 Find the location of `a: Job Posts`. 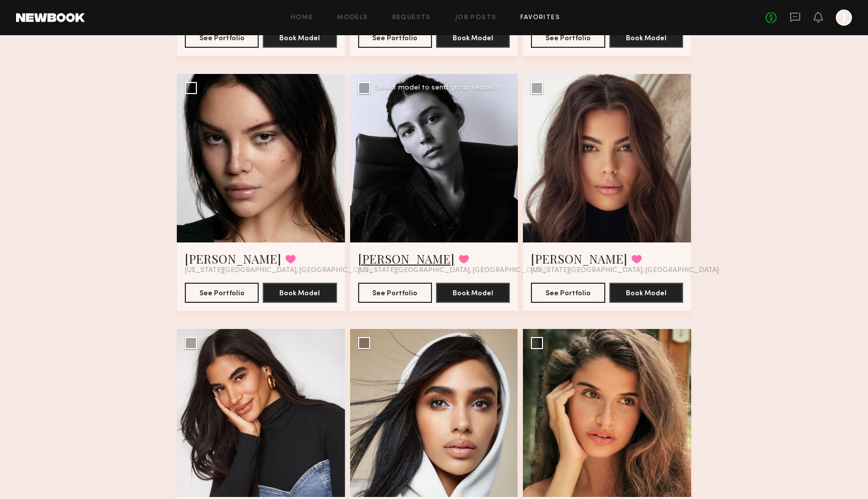

a: Job Posts is located at coordinates (476, 17).